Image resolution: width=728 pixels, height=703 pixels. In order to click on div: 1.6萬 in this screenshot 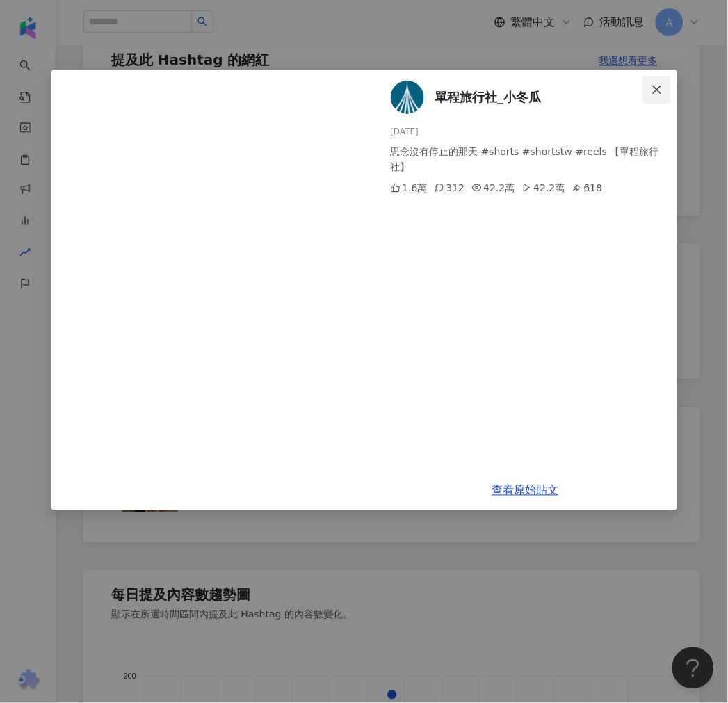, I will do `click(409, 188)`.